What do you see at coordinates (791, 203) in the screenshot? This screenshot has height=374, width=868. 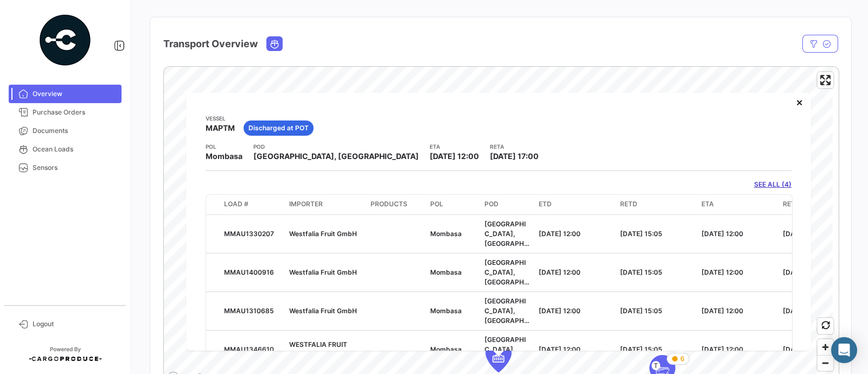 I see `span: RETA` at bounding box center [791, 203].